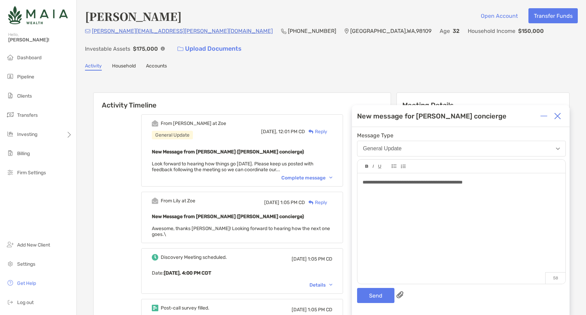 The width and height of the screenshot is (586, 315). I want to click on img: Expand or collapse, so click(544, 116).